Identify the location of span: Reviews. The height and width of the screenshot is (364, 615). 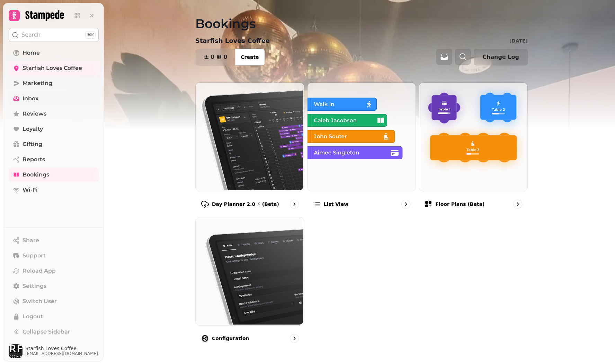
(34, 114).